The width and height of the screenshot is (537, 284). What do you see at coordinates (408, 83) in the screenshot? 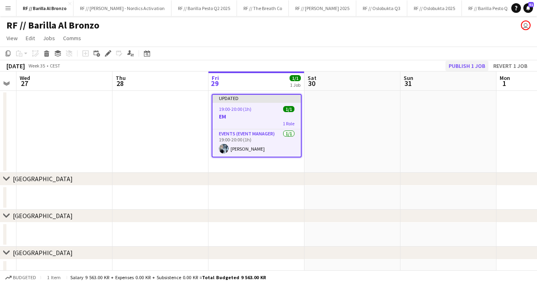
I see `span: 31` at bounding box center [408, 83].